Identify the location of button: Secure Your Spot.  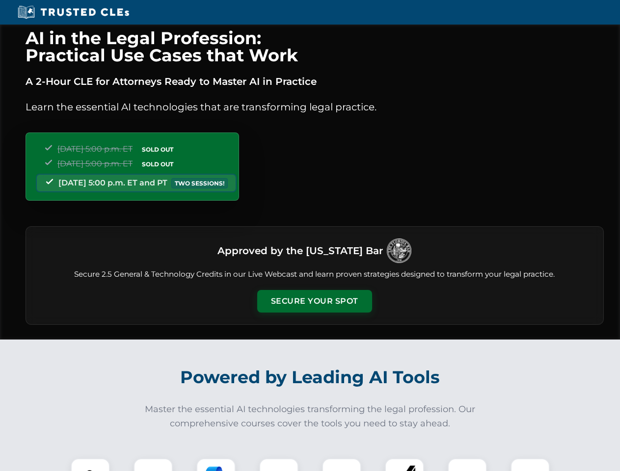
(315, 301).